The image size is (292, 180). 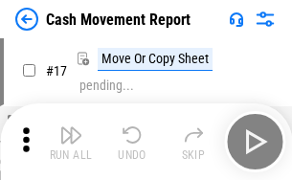 What do you see at coordinates (118, 19) in the screenshot?
I see `div: Cash Movement Report` at bounding box center [118, 19].